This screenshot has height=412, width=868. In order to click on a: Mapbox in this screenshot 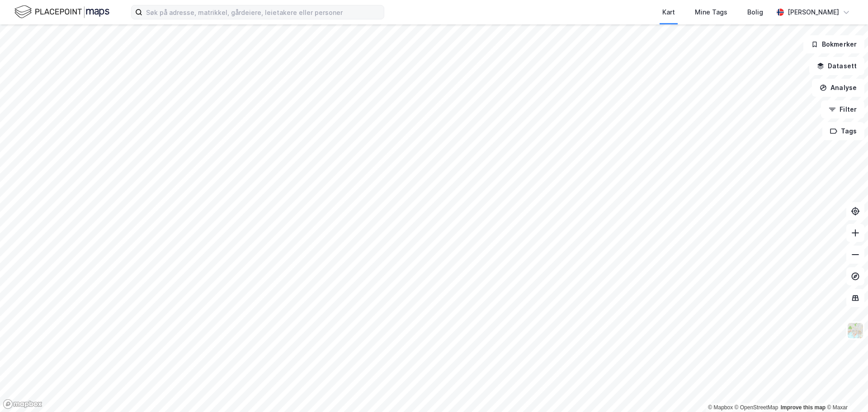, I will do `click(720, 407)`.